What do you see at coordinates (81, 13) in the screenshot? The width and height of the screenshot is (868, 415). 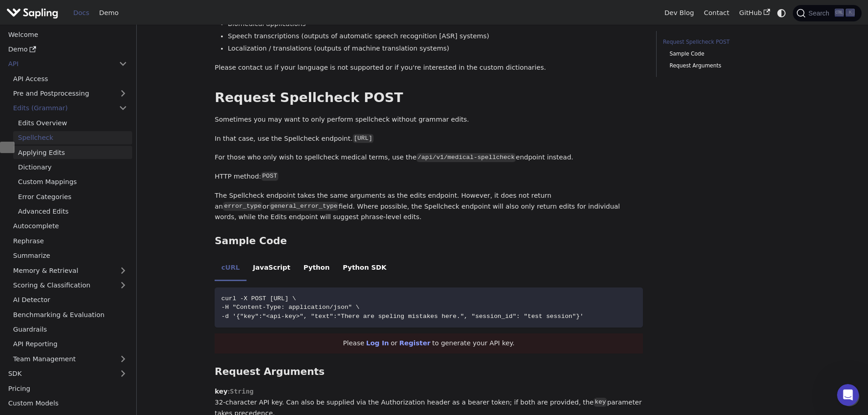 I see `a: Docs` at bounding box center [81, 13].